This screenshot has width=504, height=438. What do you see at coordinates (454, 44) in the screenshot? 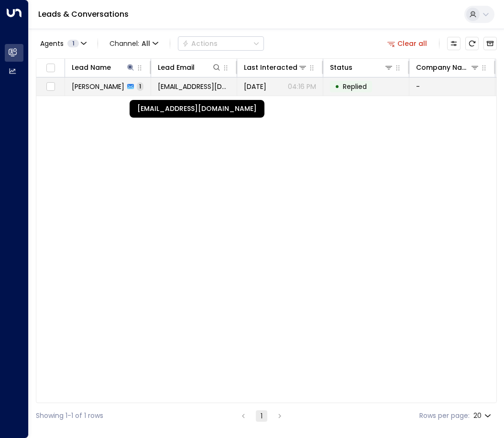
I see `button: Customize` at bounding box center [454, 44].